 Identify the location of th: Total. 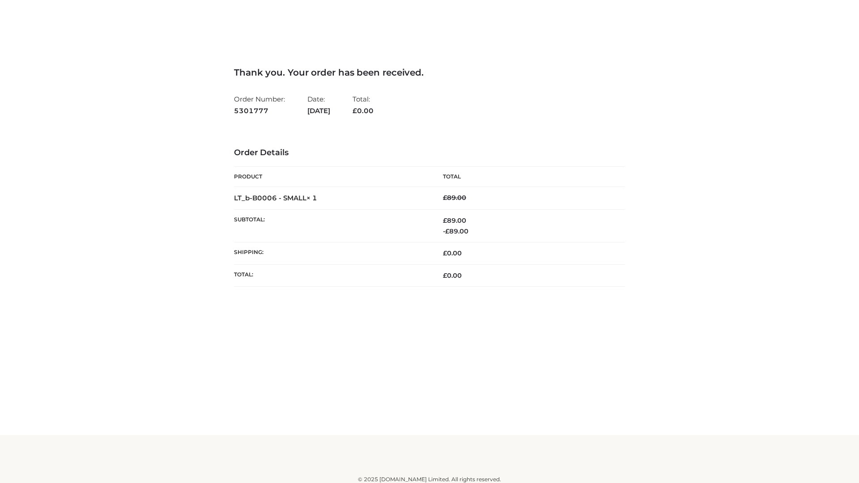
(527, 177).